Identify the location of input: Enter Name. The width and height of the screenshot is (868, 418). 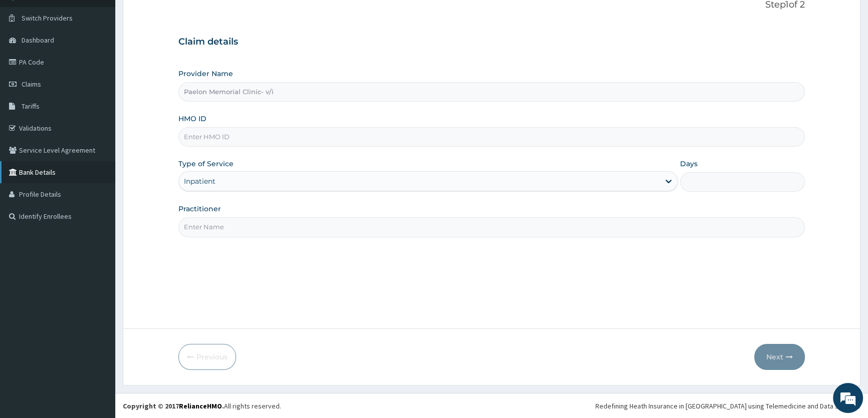
(492, 227).